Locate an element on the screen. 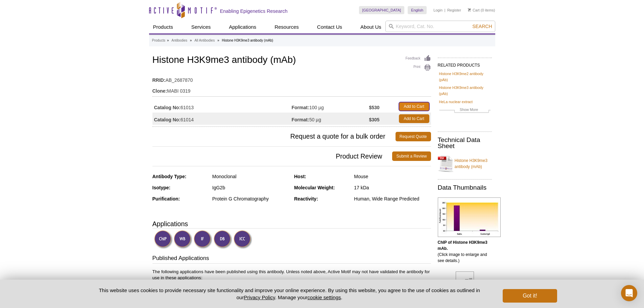  td: 50 µg is located at coordinates (331, 119).